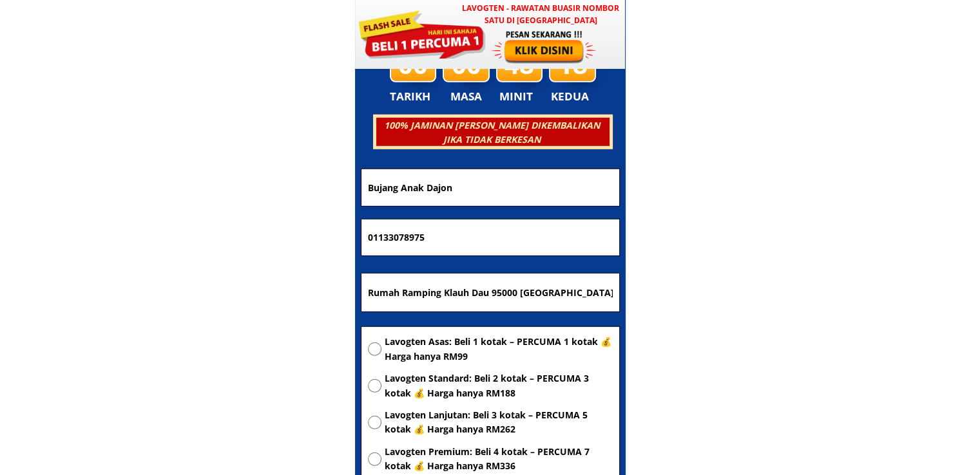  What do you see at coordinates (499, 386) in the screenshot?
I see `span: Lavogten Standard: Beli 2 kotak – PERCUMA 3 kotak 💰 Harga hanya RM188` at bounding box center [499, 386].